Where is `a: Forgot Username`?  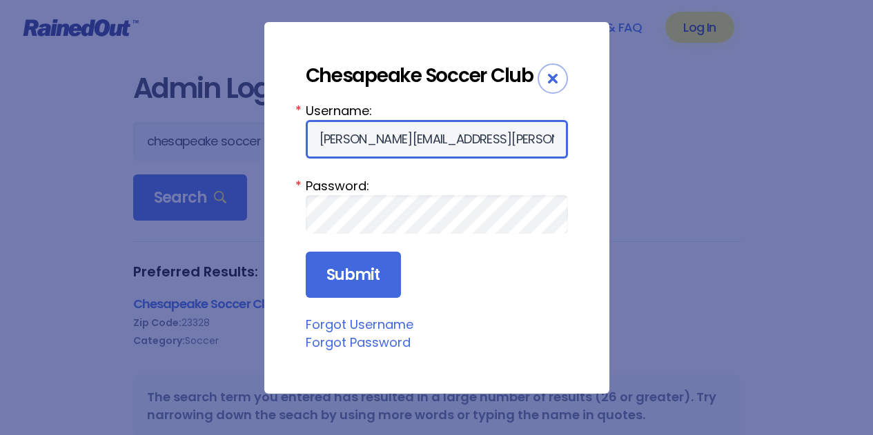
a: Forgot Username is located at coordinates (359, 324).